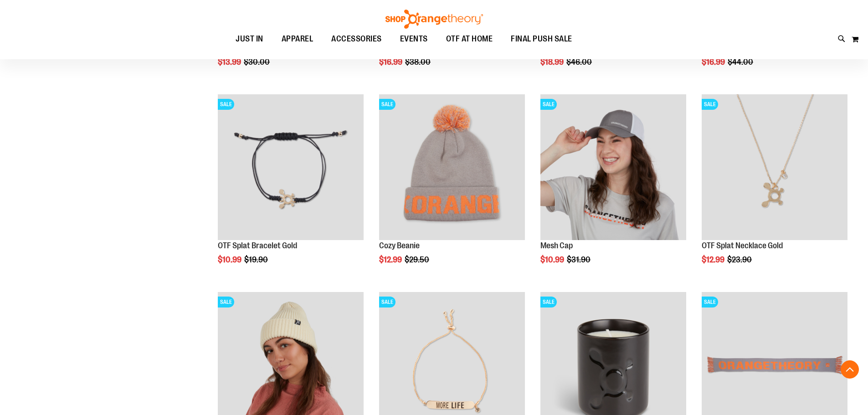  Describe the element at coordinates (613, 167) in the screenshot. I see `img: Product image for Orangetheory Mesh Cap` at that location.